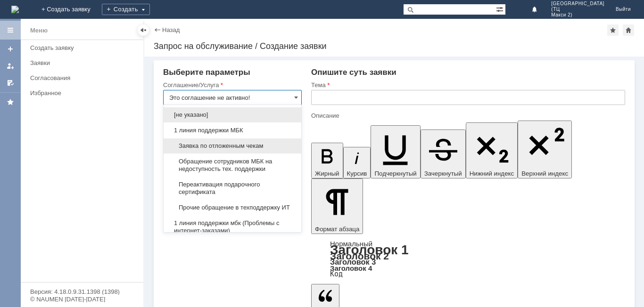 The height and width of the screenshot is (307, 644). Describe the element at coordinates (232, 208) in the screenshot. I see `span: Прочие обращение в техподдержку ИТ` at that location.